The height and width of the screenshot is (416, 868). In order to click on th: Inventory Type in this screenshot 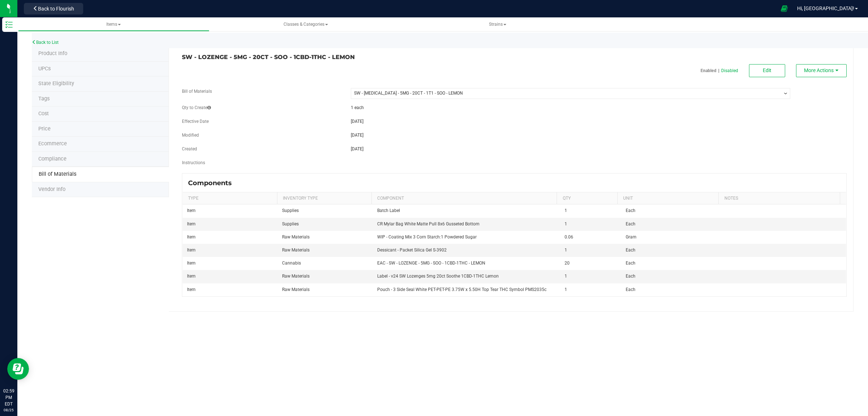, I will do `click(324, 199)`.